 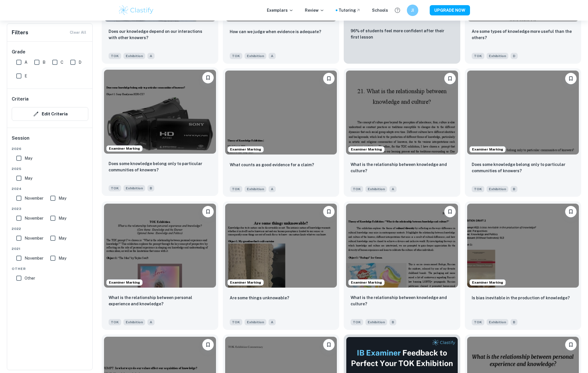 What do you see at coordinates (402, 132) in the screenshot?
I see `a: Examiner MarkingBookmarkWhat is the relationship between knowledge and culture?TOKExhibitionA` at bounding box center [402, 132].